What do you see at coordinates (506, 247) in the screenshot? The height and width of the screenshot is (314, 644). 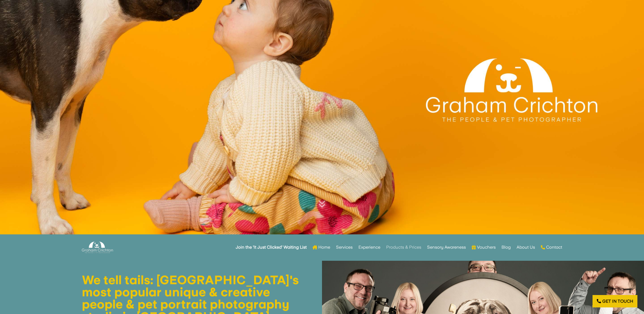 I see `a: Blog` at bounding box center [506, 247].